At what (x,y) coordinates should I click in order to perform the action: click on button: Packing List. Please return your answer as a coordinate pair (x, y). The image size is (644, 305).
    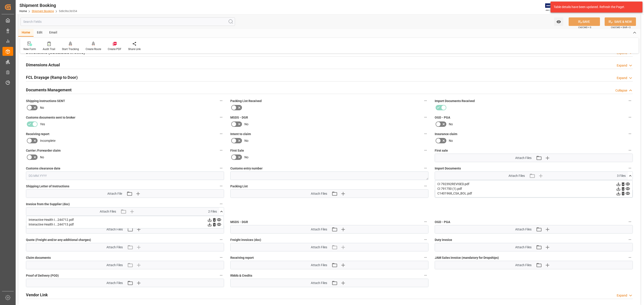
    Looking at the image, I should click on (425, 186).